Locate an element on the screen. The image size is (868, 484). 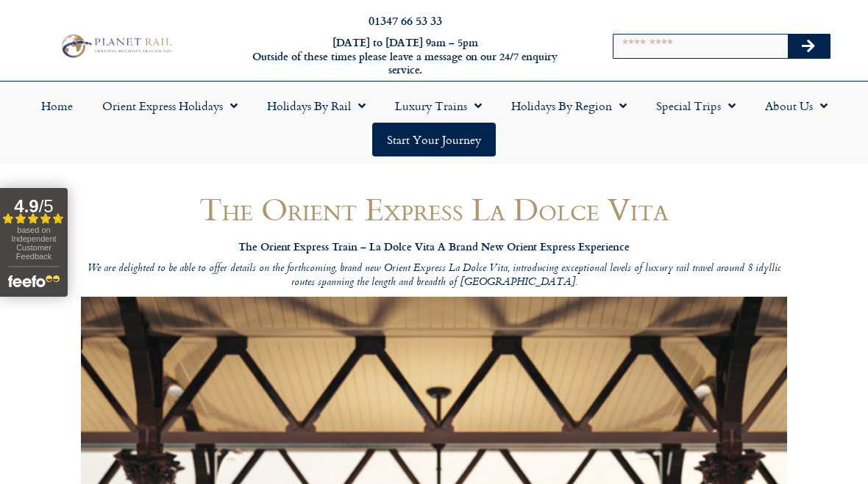
nav: Menu is located at coordinates (434, 122).